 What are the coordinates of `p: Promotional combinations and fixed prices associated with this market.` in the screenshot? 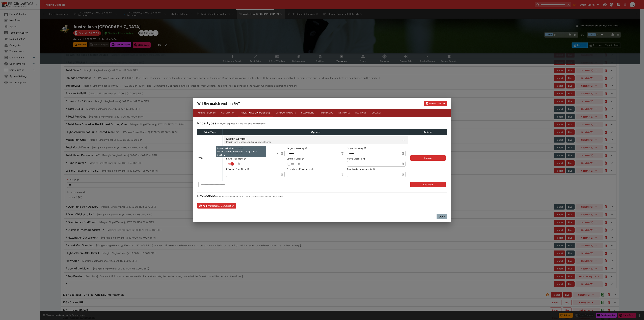 It's located at (250, 197).